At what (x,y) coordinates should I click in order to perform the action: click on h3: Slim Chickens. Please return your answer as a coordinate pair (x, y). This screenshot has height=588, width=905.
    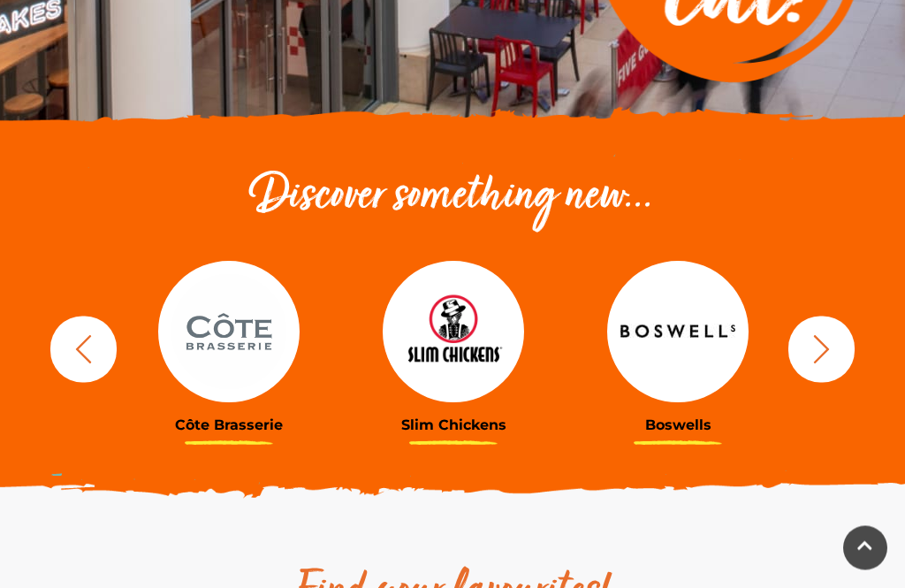
    Looking at the image, I should click on (453, 425).